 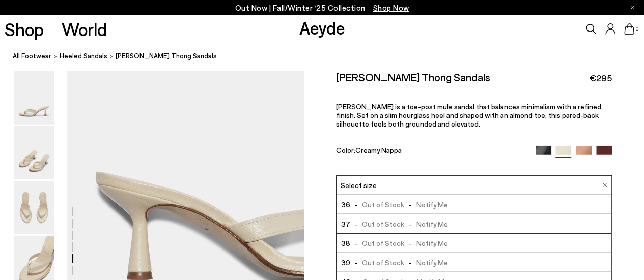 I want to click on img: Daphne Leather Thong Sandals - Image 3, so click(x=34, y=208).